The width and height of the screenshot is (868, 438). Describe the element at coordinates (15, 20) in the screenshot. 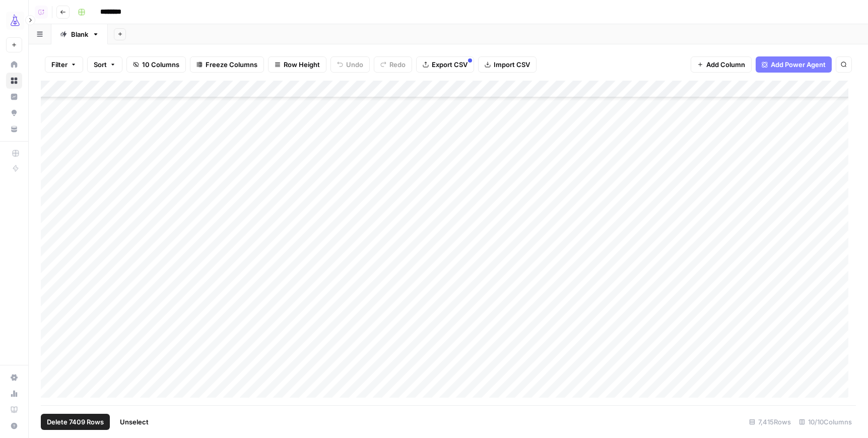

I see `button: Workspace: AirOps Growth` at that location.